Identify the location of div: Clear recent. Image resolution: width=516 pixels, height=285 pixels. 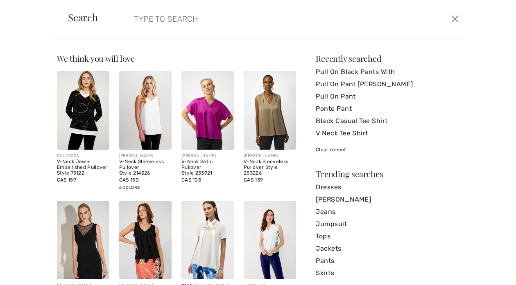
(387, 150).